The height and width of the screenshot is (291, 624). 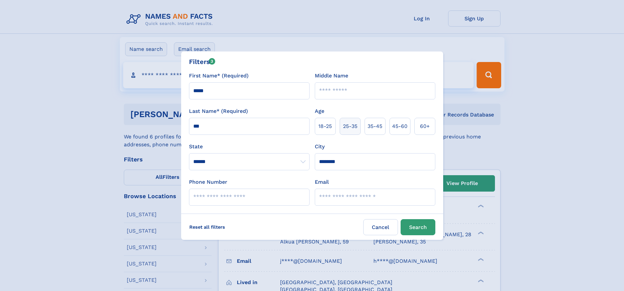 I want to click on span: 25‑35, so click(x=350, y=126).